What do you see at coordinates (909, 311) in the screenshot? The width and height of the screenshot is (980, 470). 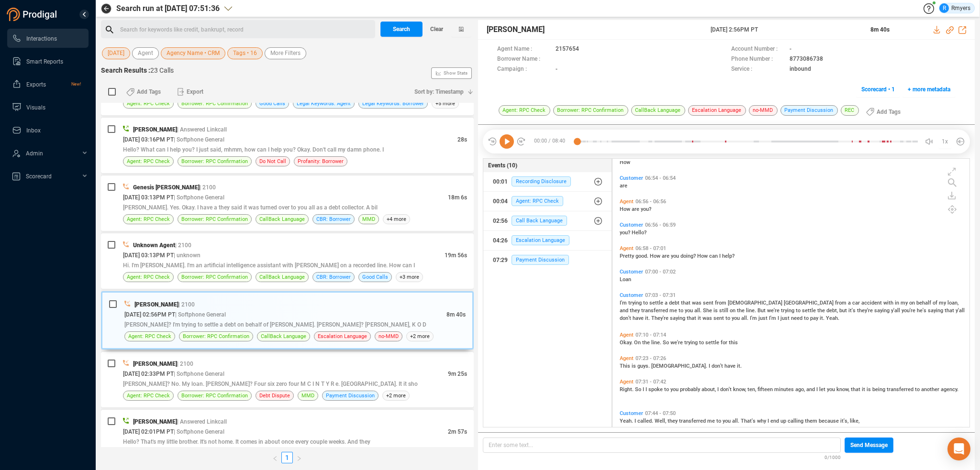 I see `span: you're` at bounding box center [909, 311].